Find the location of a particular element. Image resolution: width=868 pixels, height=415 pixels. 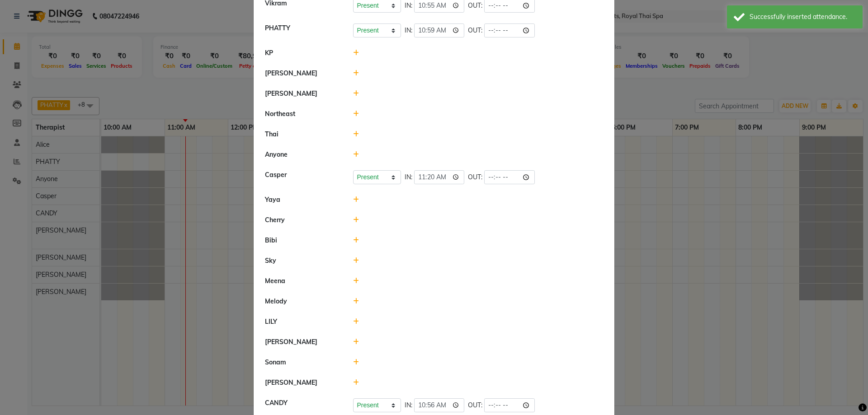

div: Cherry is located at coordinates (302, 220).